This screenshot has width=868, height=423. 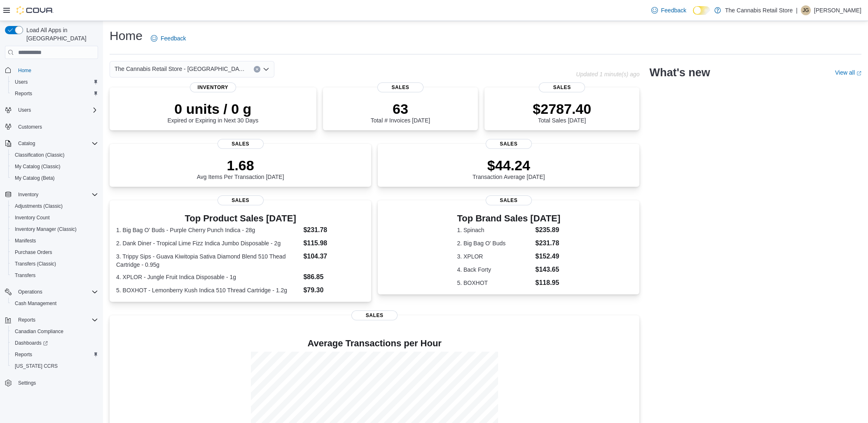 What do you see at coordinates (54, 252) in the screenshot?
I see `button: Purchase Orders` at bounding box center [54, 252].